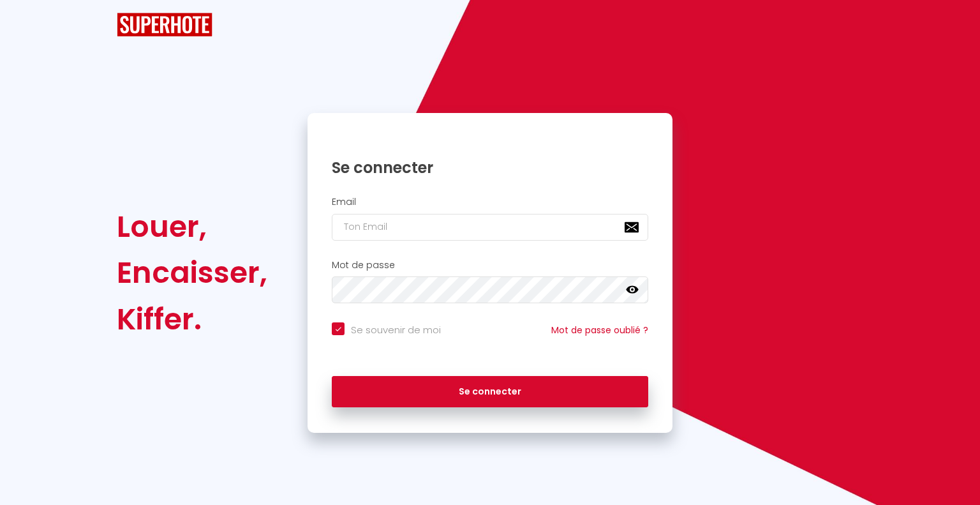 The image size is (980, 505). Describe the element at coordinates (490, 227) in the screenshot. I see `input: Ton Email` at that location.